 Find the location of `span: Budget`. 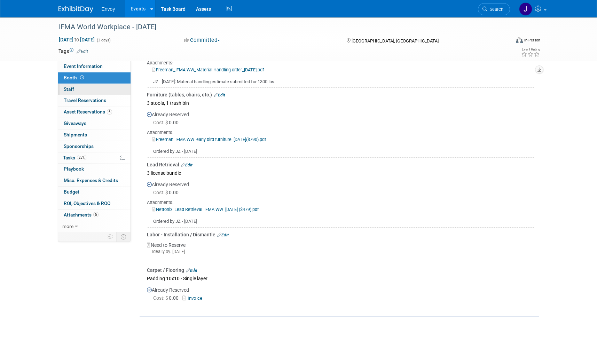

span: Budget is located at coordinates (71, 192).